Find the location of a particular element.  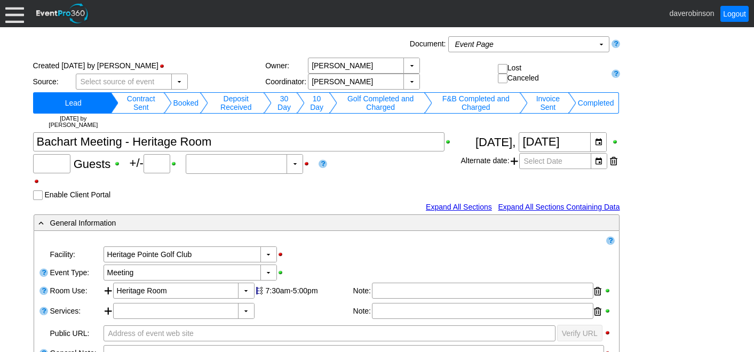

span: Select Date is located at coordinates (543, 161).